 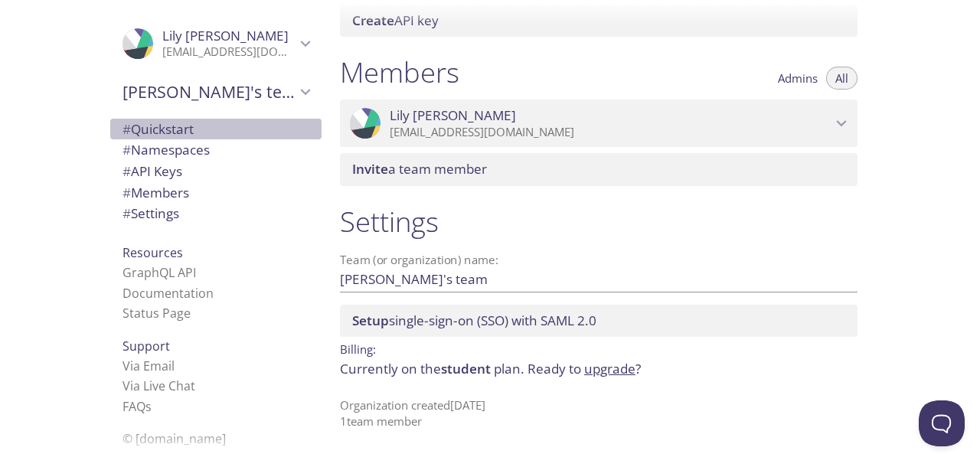 I want to click on div: Lily's team, so click(x=216, y=92).